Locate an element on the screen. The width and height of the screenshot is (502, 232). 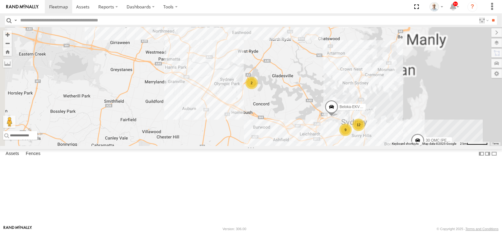
label: Hide Summary Table is located at coordinates (494, 154).